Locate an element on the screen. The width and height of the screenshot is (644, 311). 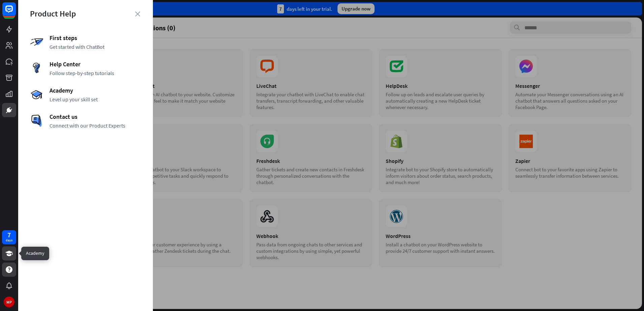
span: Connect with our Product Experts is located at coordinates (95, 126).